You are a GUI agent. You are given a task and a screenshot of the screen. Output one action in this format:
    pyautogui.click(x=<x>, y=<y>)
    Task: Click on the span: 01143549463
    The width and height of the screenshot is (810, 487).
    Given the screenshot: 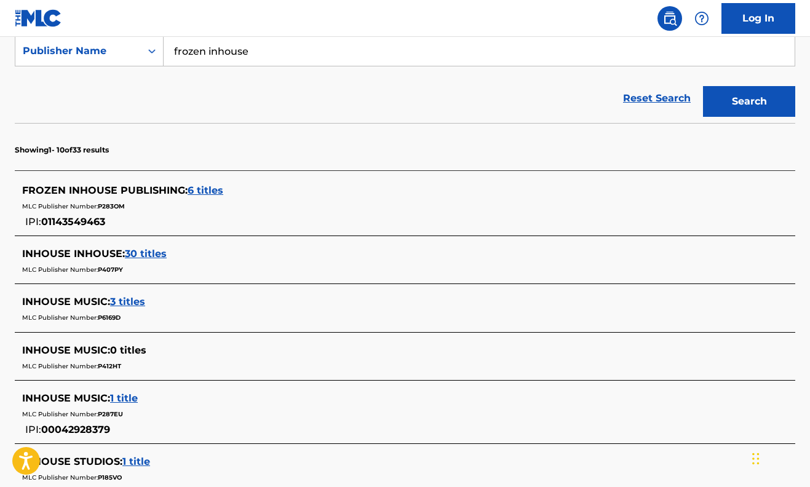 What is the action you would take?
    pyautogui.click(x=73, y=221)
    